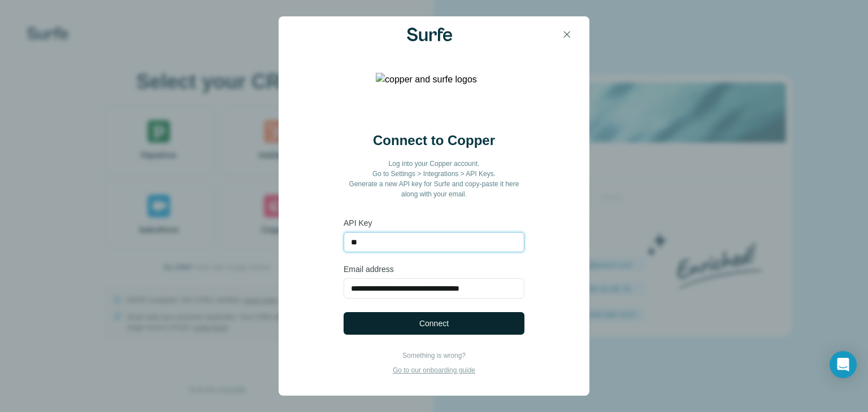  What do you see at coordinates (843, 364) in the screenshot?
I see `div: Open Intercom Messenger` at bounding box center [843, 364].